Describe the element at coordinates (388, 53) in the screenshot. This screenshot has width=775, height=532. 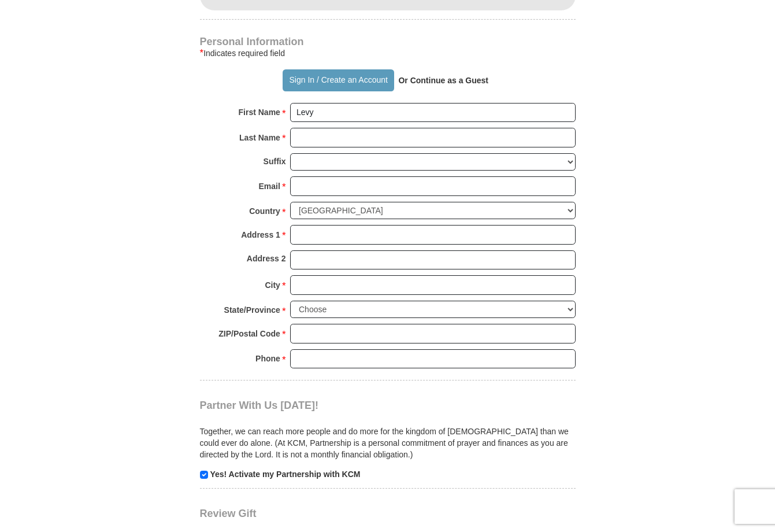
I see `div: Indicates required field` at that location.